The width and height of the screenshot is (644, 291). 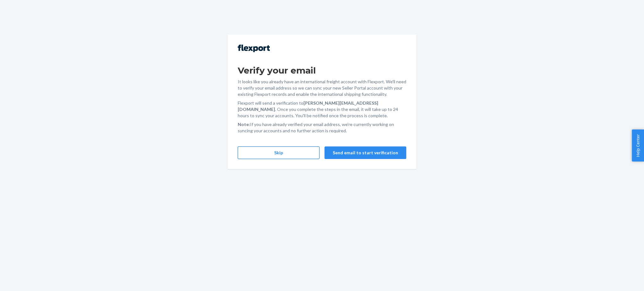 I want to click on p: If you have already verified your email address, we're currently working on syncing your accounts..., so click(x=322, y=128).